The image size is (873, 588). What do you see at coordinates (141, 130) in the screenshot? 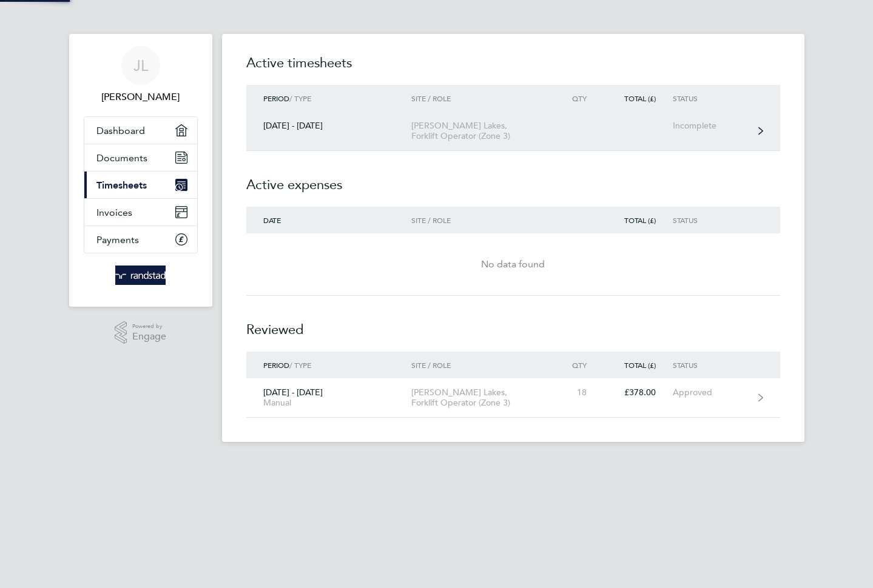
I see `a: Dashboard` at bounding box center [141, 130].